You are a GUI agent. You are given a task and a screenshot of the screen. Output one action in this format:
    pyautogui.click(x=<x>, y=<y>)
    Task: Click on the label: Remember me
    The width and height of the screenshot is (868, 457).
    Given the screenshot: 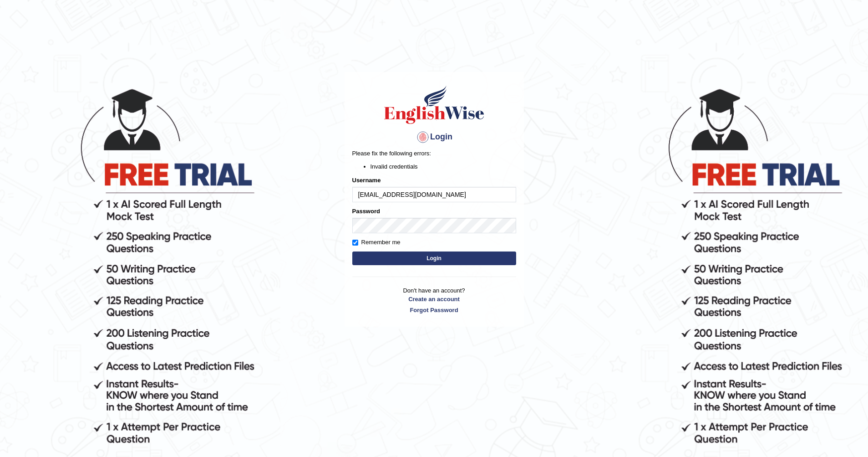 What is the action you would take?
    pyautogui.click(x=376, y=243)
    